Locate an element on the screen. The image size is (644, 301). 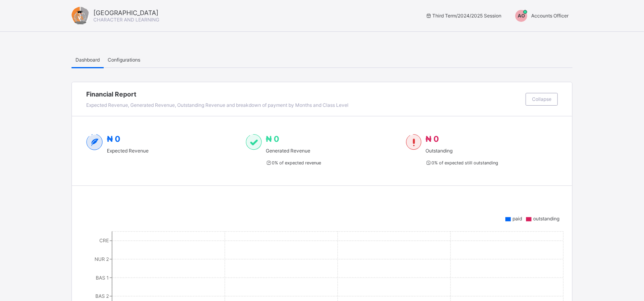
tspan: BAS 1 is located at coordinates (102, 278).